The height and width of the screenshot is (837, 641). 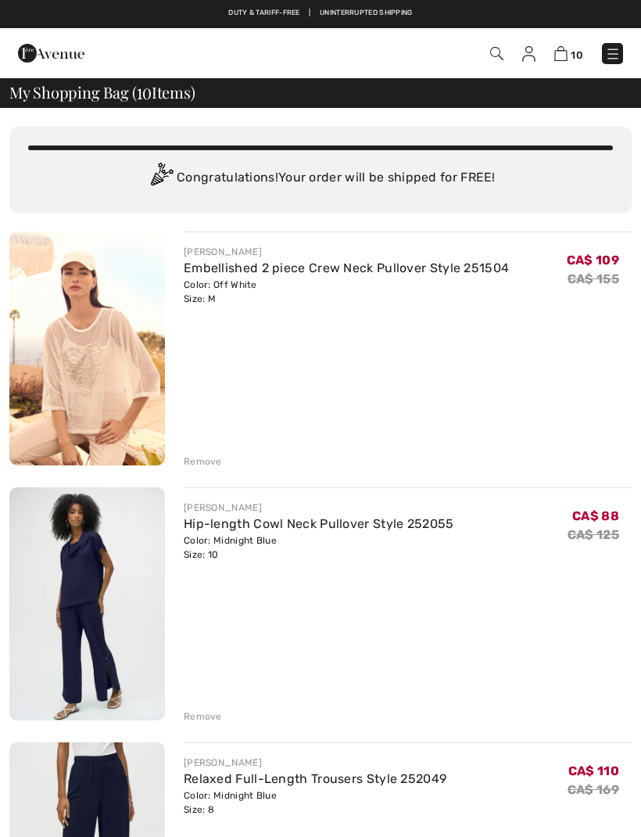 What do you see at coordinates (613, 54) in the screenshot?
I see `img: Menu` at bounding box center [613, 54].